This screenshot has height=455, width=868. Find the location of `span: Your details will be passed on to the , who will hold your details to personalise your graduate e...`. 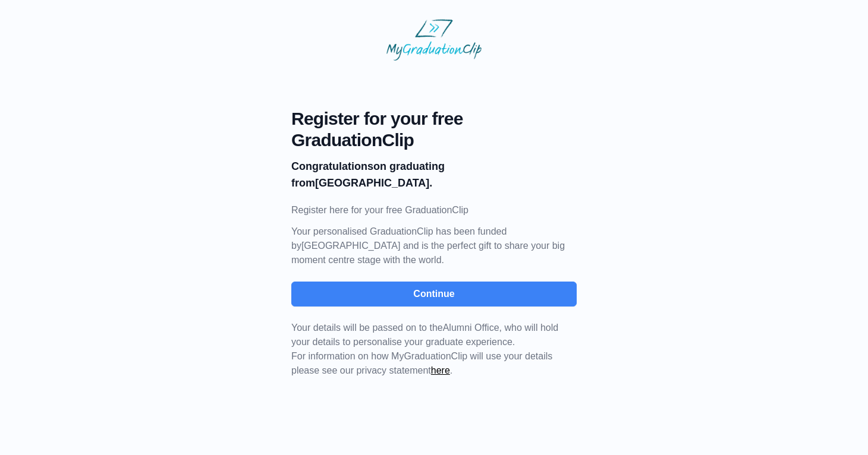

span: Your details will be passed on to the , who will hold your details to personalise your graduate e... is located at coordinates (425, 334).